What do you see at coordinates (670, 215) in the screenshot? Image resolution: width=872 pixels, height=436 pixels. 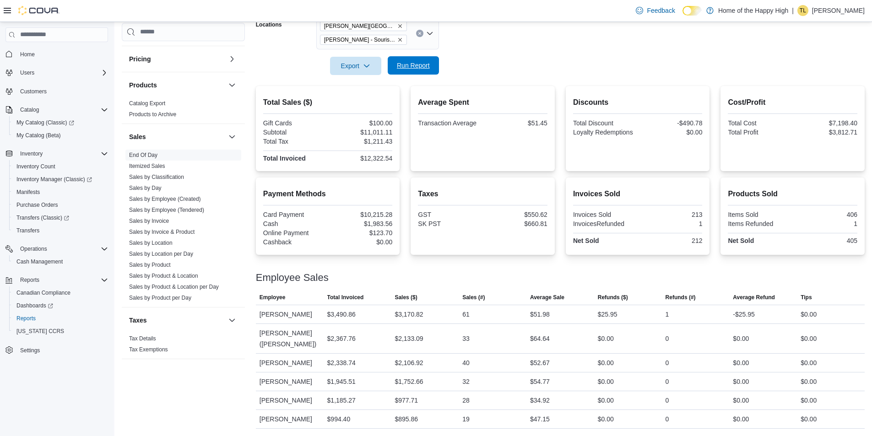 I see `div: 213` at bounding box center [670, 215].